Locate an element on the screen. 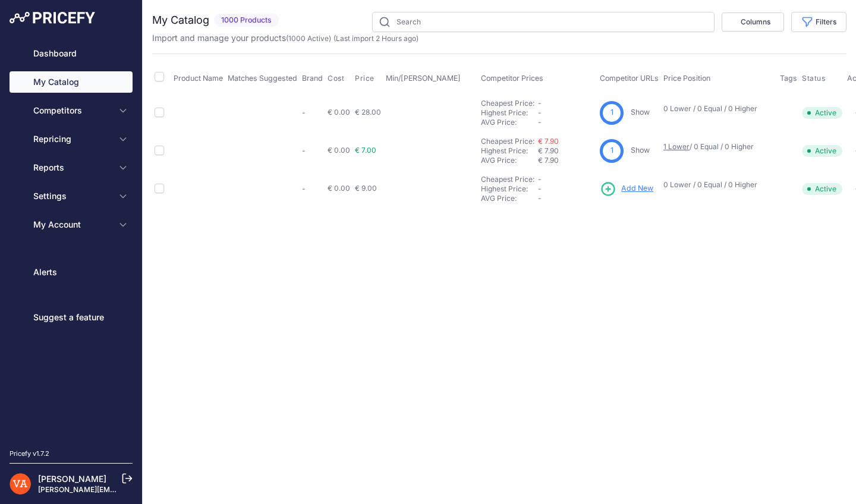 This screenshot has width=856, height=504. button: Filters is located at coordinates (819, 22).